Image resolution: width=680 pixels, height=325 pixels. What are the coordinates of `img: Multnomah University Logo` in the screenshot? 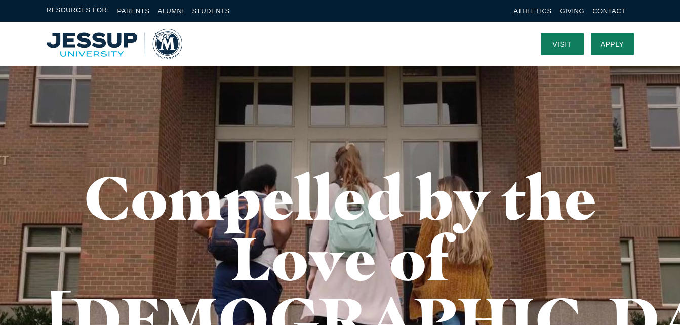 It's located at (115, 44).